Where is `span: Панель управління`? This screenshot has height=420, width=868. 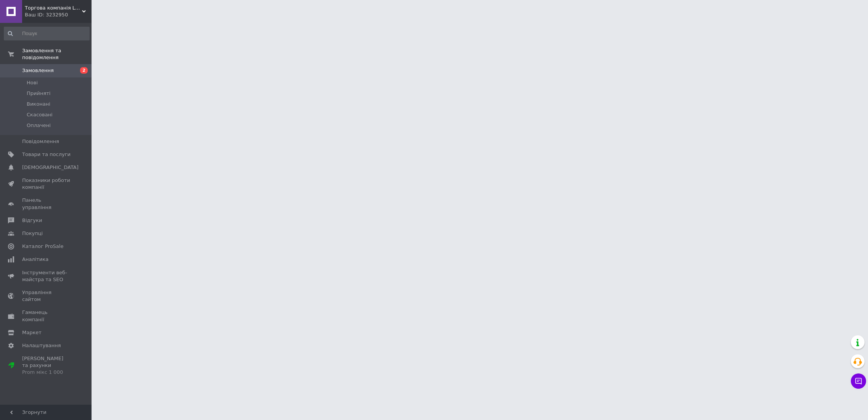
span: Панель управління is located at coordinates (46, 204).